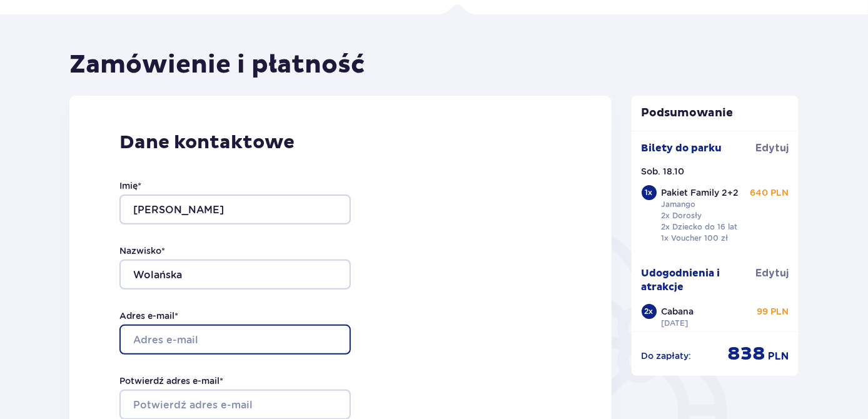 This screenshot has width=868, height=419. What do you see at coordinates (701, 193) in the screenshot?
I see `p: Pakiet Family 2+2` at bounding box center [701, 193].